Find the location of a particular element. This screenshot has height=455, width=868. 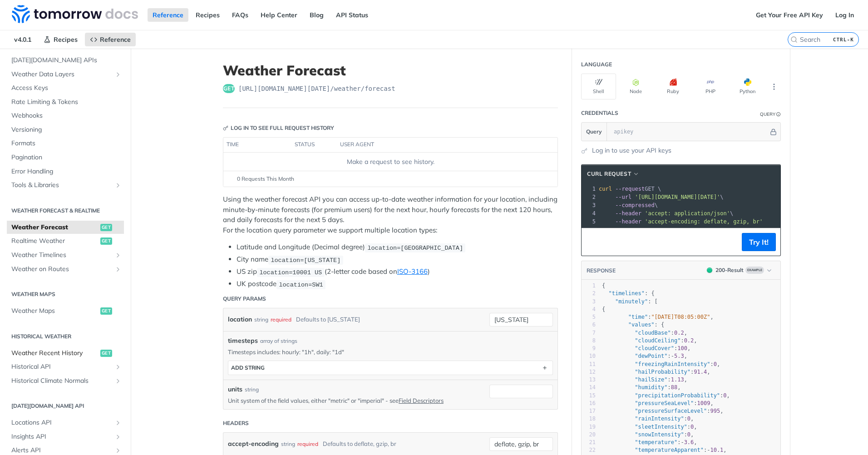

li: City name is located at coordinates (397, 259).